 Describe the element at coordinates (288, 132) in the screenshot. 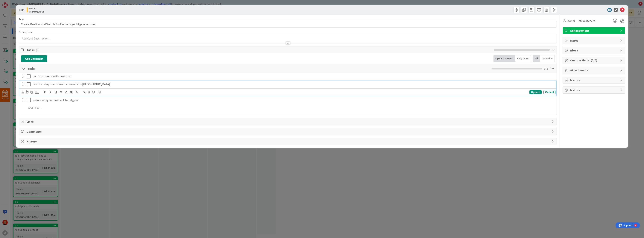

I see `span: Comments` at that location.